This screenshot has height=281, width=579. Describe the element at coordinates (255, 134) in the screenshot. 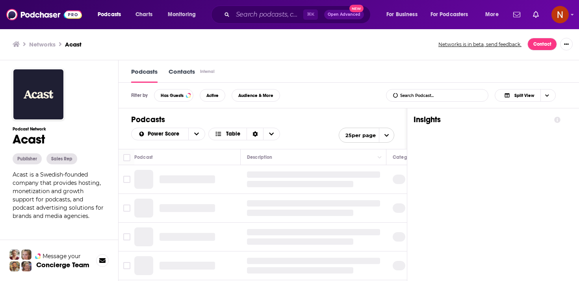

I see `div: Sort Direction` at that location.